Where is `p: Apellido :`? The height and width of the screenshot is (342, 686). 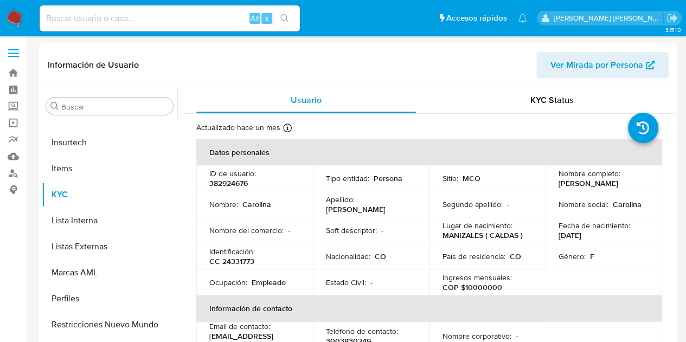 p: Apellido : is located at coordinates (340, 200).